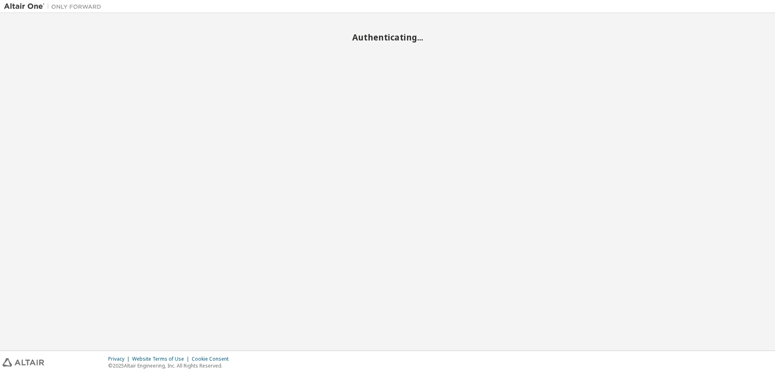 Image resolution: width=775 pixels, height=374 pixels. I want to click on h2: Authenticating..., so click(387, 37).